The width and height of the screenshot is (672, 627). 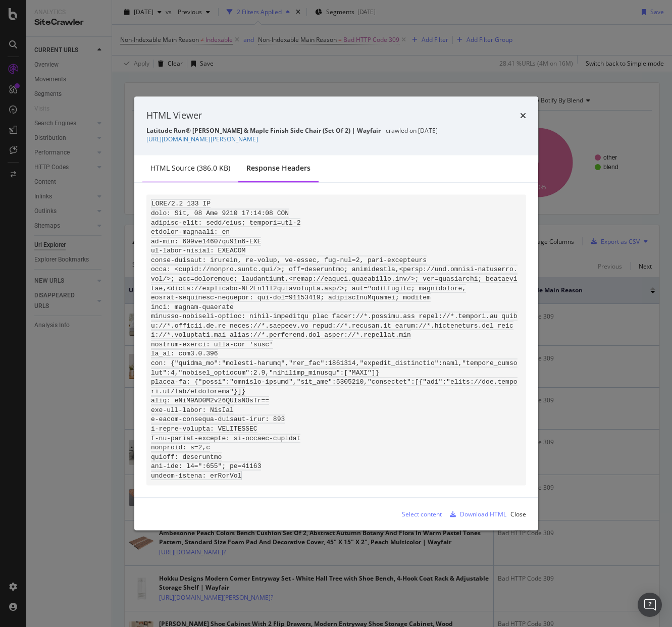 I want to click on div: modal, so click(x=336, y=314).